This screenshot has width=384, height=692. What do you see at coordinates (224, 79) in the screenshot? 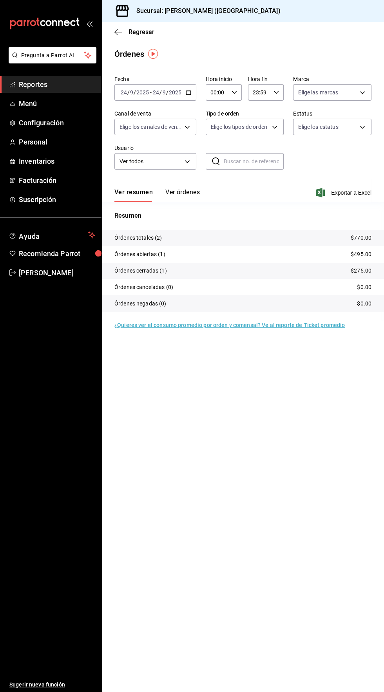
I see `label: Hora inicio` at bounding box center [224, 79].